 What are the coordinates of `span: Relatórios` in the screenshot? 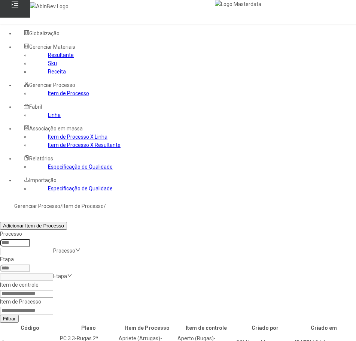 It's located at (41, 158).